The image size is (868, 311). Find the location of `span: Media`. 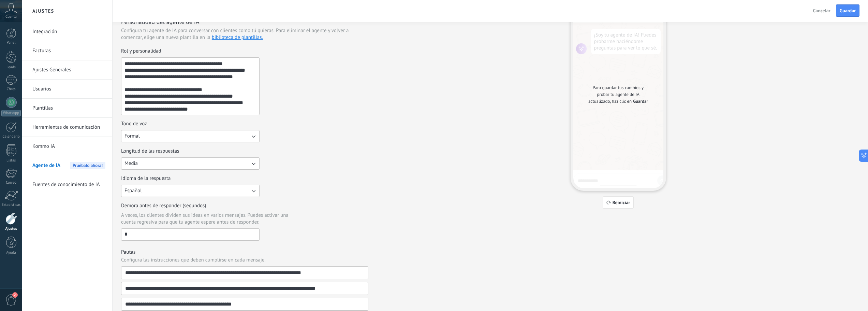

span: Media is located at coordinates (131, 163).